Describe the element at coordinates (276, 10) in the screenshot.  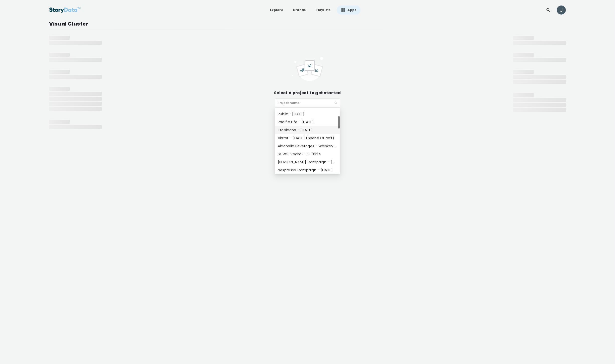
I see `a: Explore` at that location.